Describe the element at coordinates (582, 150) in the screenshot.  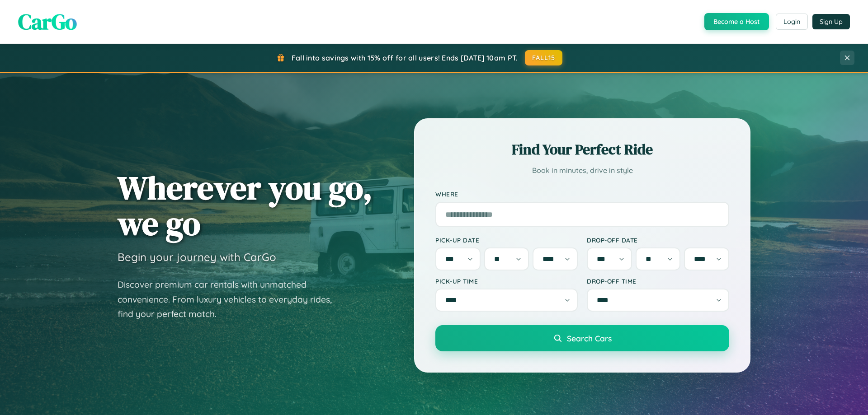
I see `h2: Find Your Perfect Ride` at that location.